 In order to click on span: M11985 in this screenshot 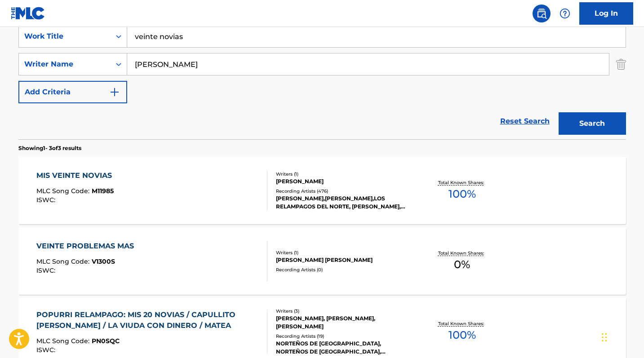, I will do `click(102, 191)`.